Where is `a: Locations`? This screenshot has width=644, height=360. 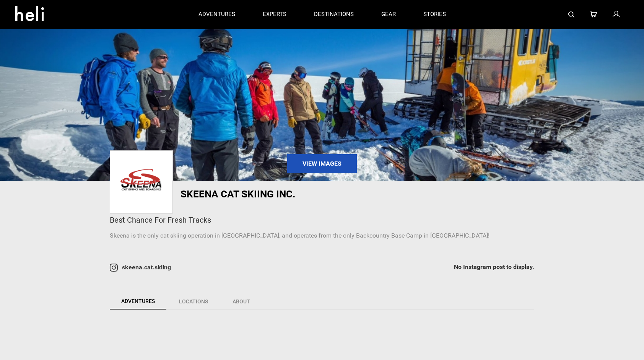 a: Locations is located at coordinates (193, 302).